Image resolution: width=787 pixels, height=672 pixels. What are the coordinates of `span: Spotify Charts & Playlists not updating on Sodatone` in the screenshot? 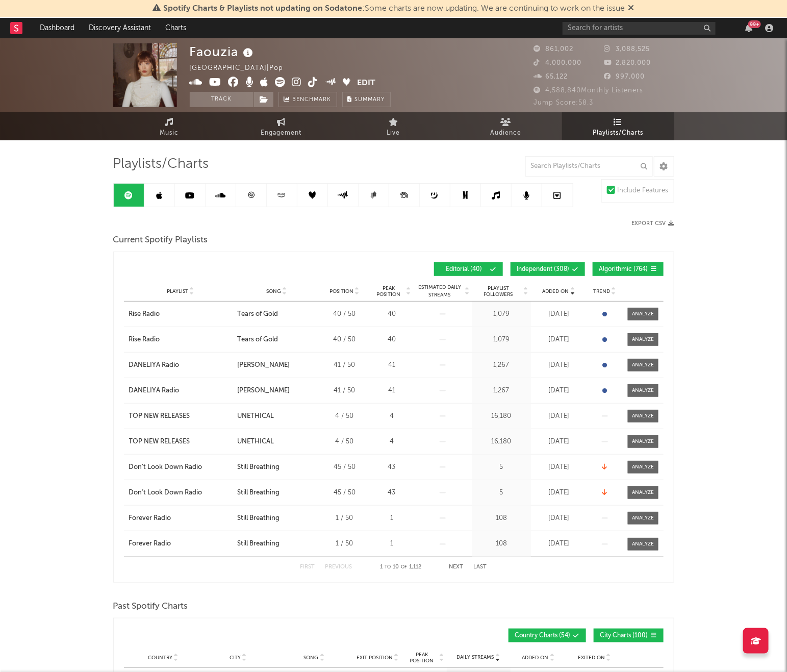 It's located at (263, 9).